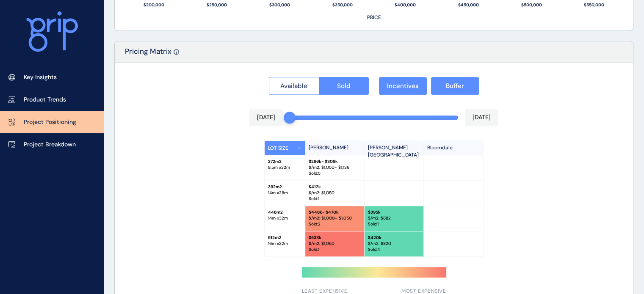 Image resolution: width=644 pixels, height=294 pixels. What do you see at coordinates (342, 4) in the screenshot?
I see `text: $350,000` at bounding box center [342, 4].